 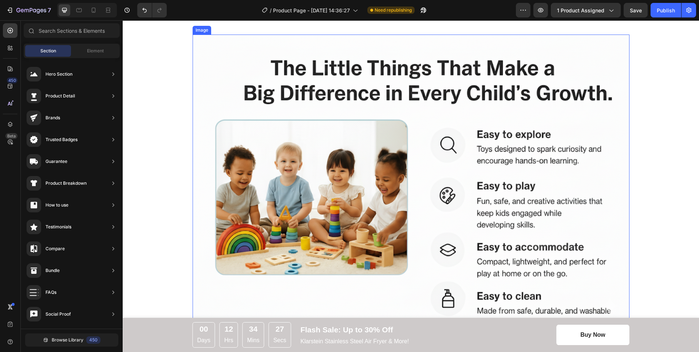 I want to click on div: 27, so click(x=157, y=309).